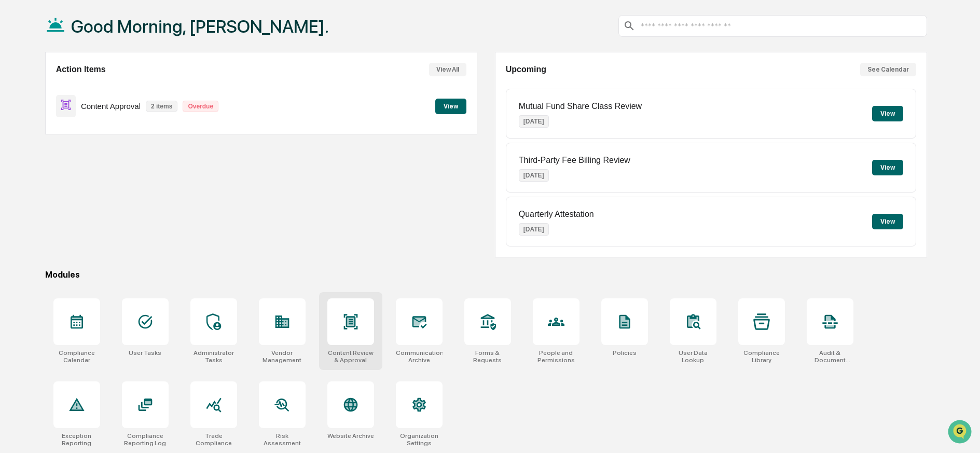 The image size is (980, 453). Describe the element at coordinates (283, 357) in the screenshot. I see `div: Vendor Management` at that location.